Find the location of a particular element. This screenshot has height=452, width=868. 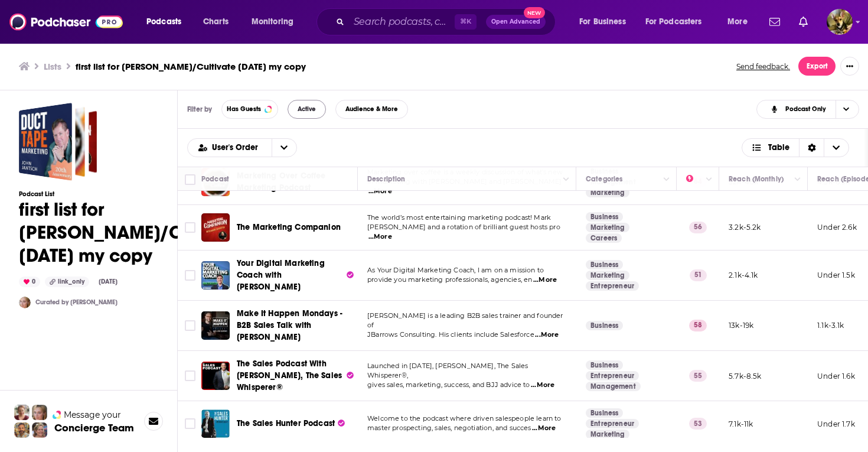

img: User Profile is located at coordinates (840, 22).